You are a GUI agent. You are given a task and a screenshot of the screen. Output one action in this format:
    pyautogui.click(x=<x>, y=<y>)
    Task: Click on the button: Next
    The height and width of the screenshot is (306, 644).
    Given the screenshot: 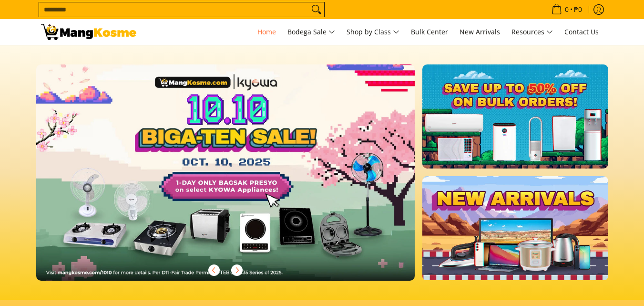 What is the action you would take?
    pyautogui.click(x=237, y=270)
    